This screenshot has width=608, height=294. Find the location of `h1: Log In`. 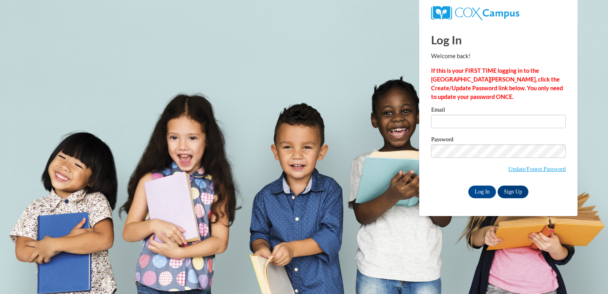

h1: Log In is located at coordinates (498, 40).